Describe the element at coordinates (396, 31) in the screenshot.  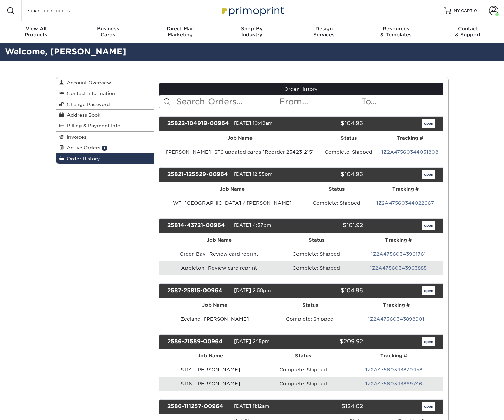
I see `div: & Templates` at that location.